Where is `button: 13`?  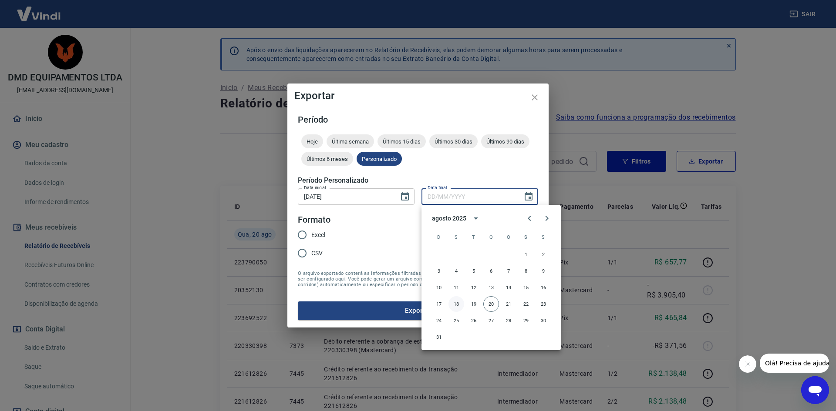
button: 13 is located at coordinates (491, 288).